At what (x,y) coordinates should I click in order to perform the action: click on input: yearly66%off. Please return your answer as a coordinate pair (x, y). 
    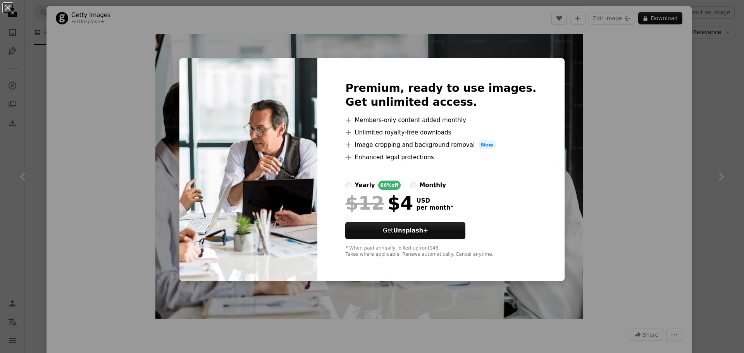
    Looking at the image, I should click on (348, 185).